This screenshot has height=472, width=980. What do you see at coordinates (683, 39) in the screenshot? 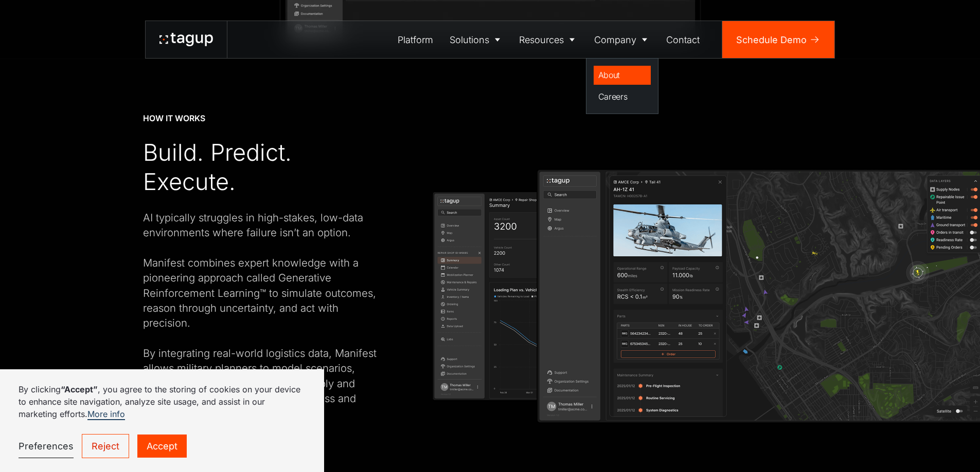
I see `div: Contact` at bounding box center [683, 39].